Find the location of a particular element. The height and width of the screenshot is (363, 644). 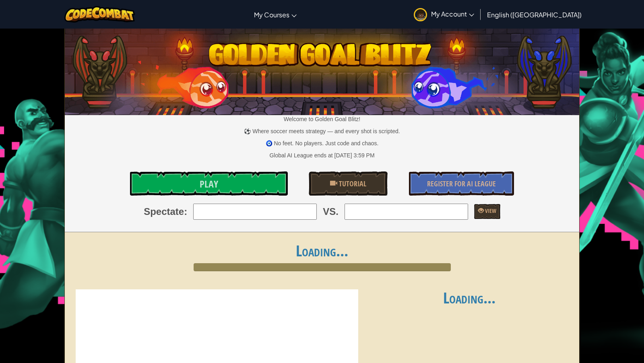

p: 🧿 No feet. No players. Just code and chaos. is located at coordinates (322, 143).